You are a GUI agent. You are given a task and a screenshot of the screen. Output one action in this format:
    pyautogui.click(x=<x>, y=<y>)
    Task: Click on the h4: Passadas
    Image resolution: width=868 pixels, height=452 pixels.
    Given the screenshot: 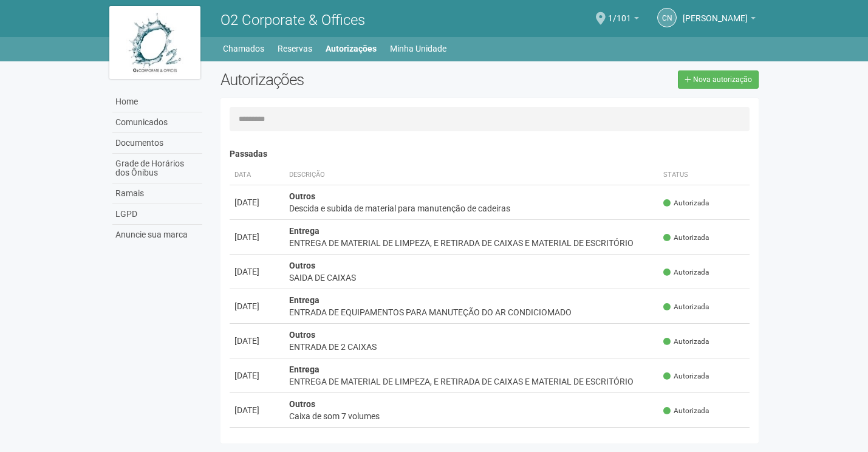 What is the action you would take?
    pyautogui.click(x=489, y=154)
    